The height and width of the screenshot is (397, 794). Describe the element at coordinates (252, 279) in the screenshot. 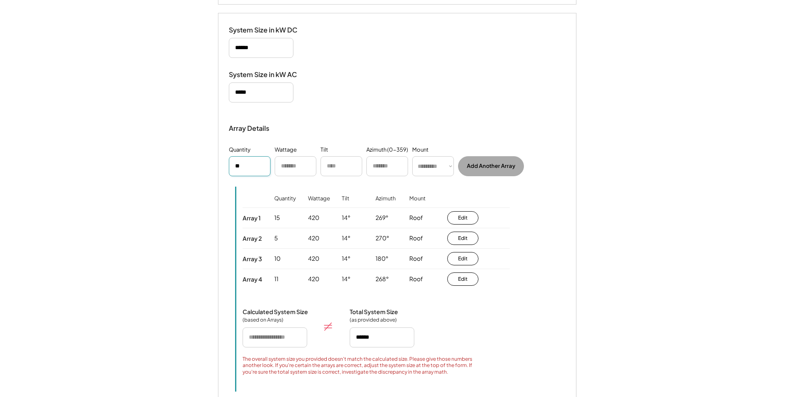

I see `div: Array 4` at that location.